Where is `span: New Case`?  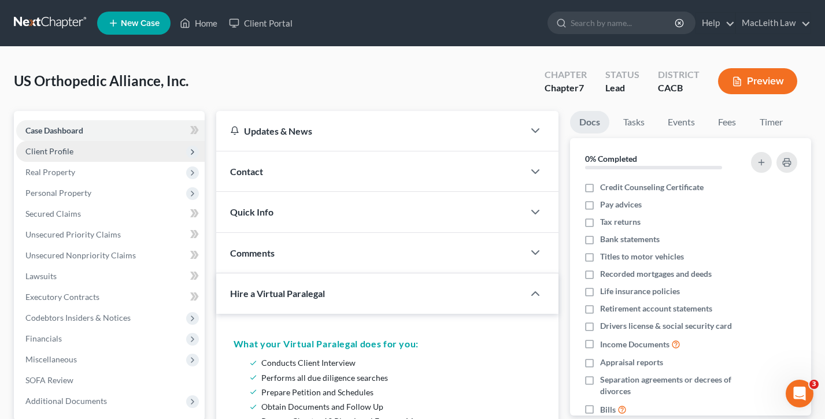 span: New Case is located at coordinates (140, 23).